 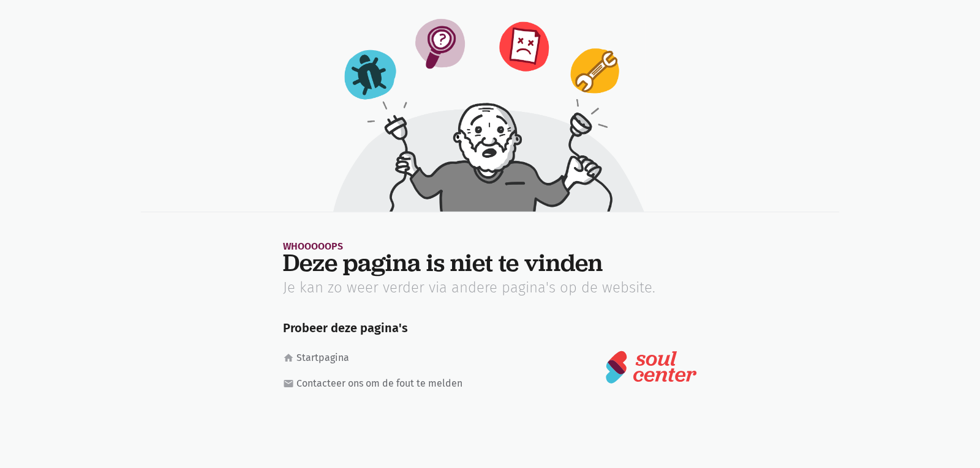 I want to click on h5: Probeer deze pagina's, so click(x=490, y=323).